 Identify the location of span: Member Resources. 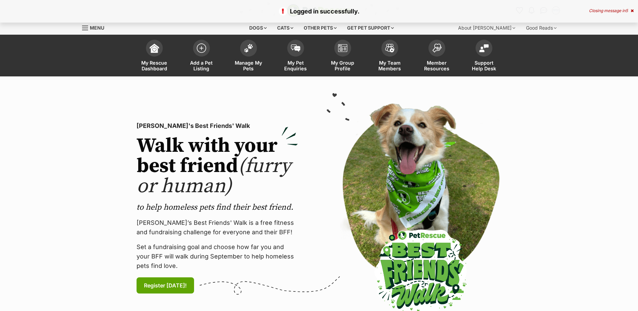
(437, 66).